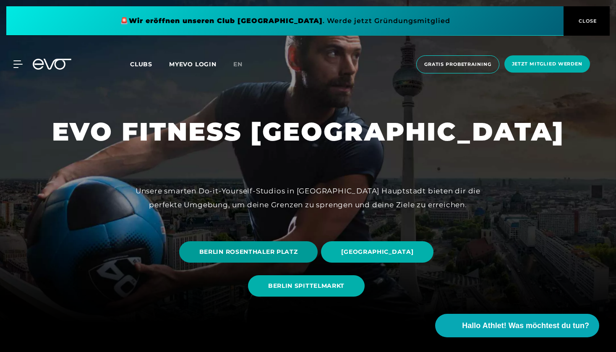 The width and height of the screenshot is (616, 352). What do you see at coordinates (149, 64) in the screenshot?
I see `a: Clubs` at bounding box center [149, 64].